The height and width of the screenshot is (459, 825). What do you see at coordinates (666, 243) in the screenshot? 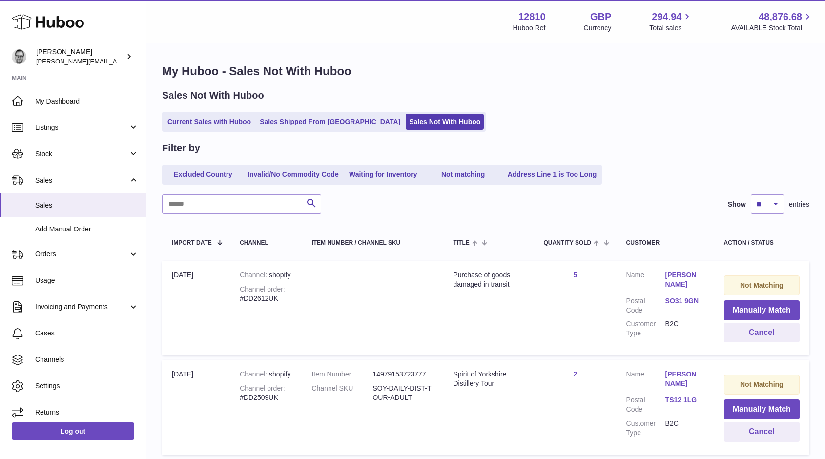
I see `div: Customer` at bounding box center [666, 243].